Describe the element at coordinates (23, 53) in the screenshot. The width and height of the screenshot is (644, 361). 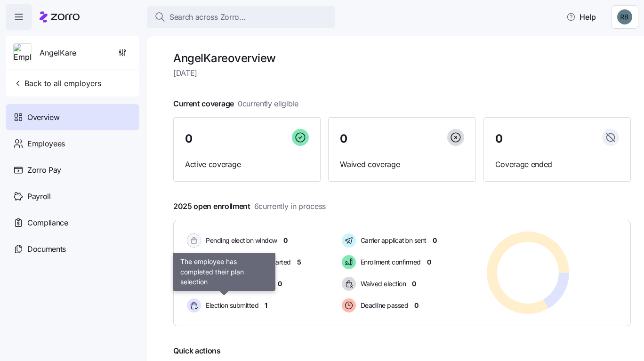
I see `img: Employer logo` at that location.